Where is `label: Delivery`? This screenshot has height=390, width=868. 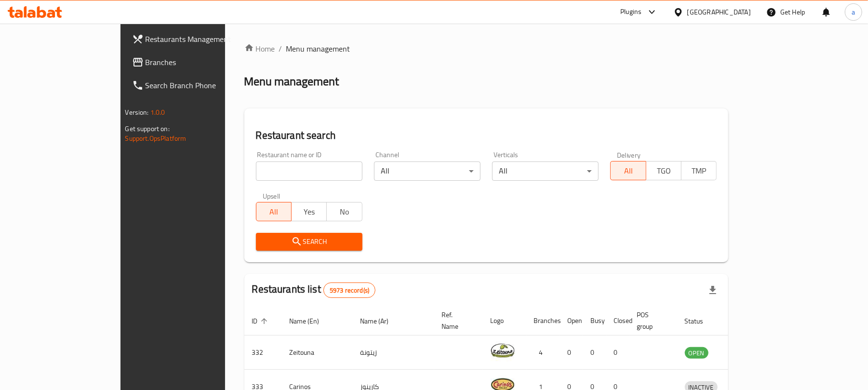
label: Delivery is located at coordinates (629, 155).